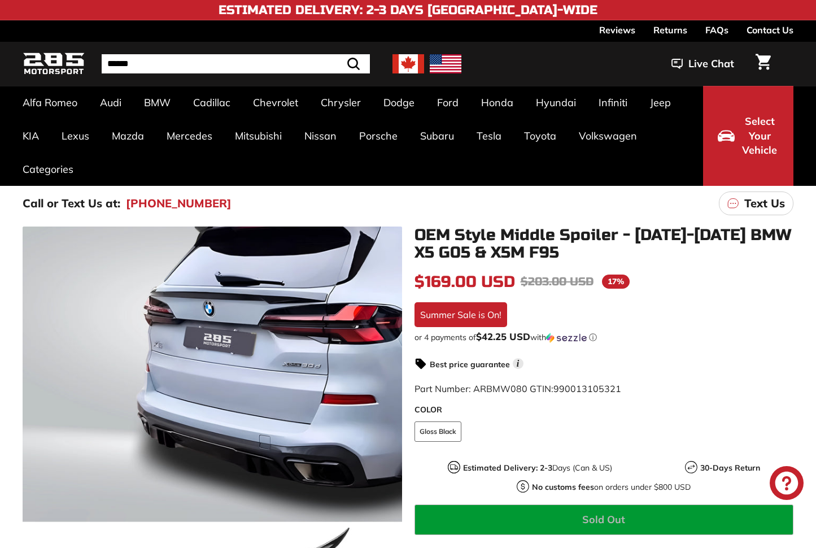  What do you see at coordinates (31, 136) in the screenshot?
I see `a: KIA` at bounding box center [31, 136].